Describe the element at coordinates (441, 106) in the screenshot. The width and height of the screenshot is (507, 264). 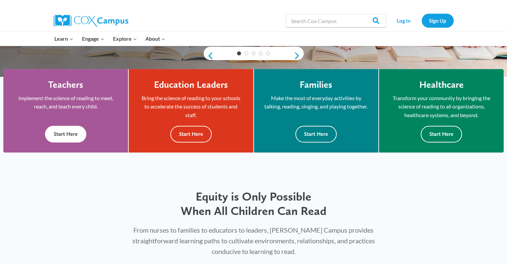
I see `p: Transform your community by bringing the science of reading to all organizations, healthcare syst...` at that location.